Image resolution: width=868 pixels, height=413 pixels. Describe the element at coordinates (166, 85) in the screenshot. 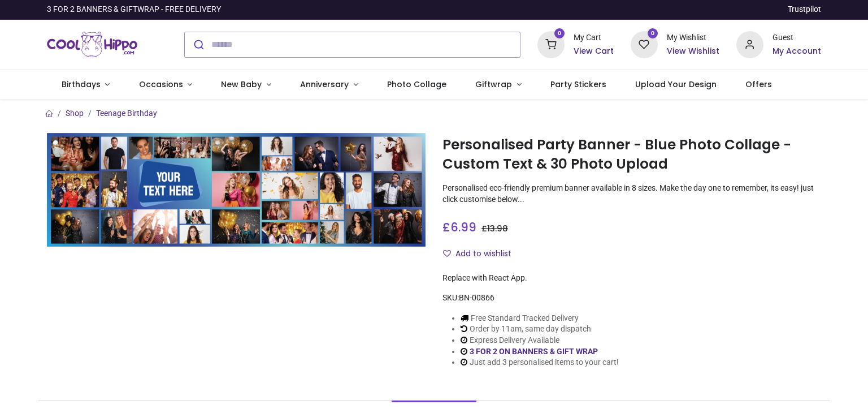

I see `a: Occasions` at that location.